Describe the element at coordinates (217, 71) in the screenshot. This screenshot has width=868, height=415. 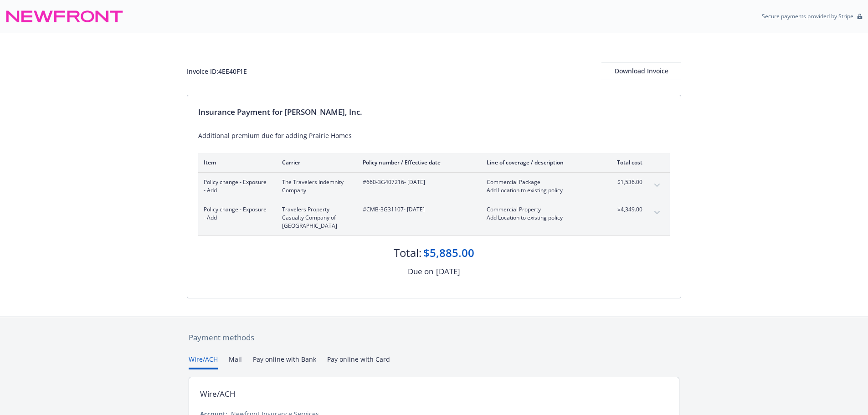
I see `div: Invoice ID: 4EE40F1E` at that location.